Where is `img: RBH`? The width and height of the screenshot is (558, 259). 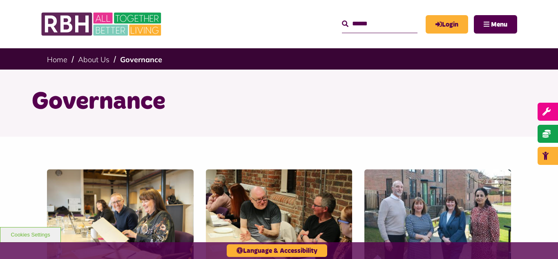
img: RBH is located at coordinates (102, 24).